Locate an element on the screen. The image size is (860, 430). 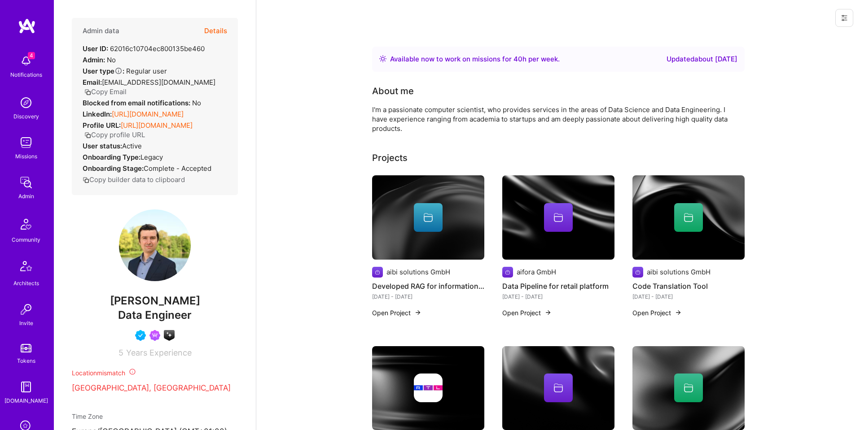
strong: Profile URL: is located at coordinates (101, 125).